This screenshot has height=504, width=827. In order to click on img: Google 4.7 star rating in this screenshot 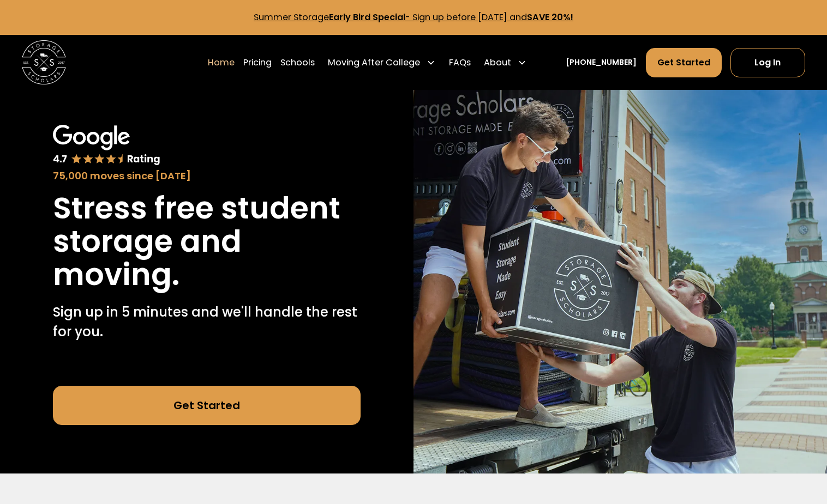, I will do `click(106, 145)`.